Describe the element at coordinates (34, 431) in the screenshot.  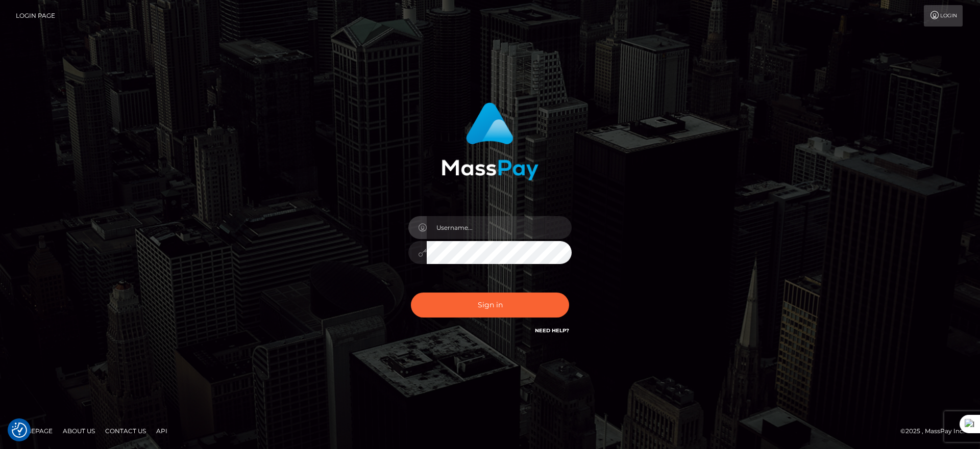
I see `a: Homepage` at that location.